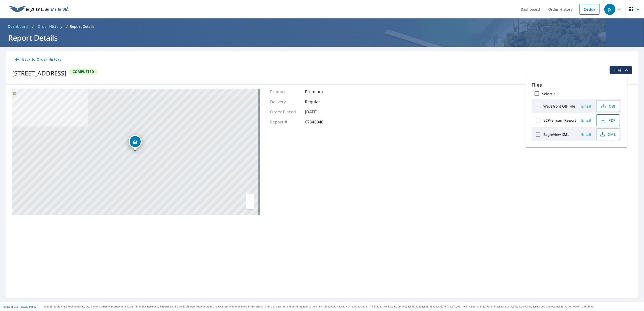  Describe the element at coordinates (18, 27) in the screenshot. I see `span: Dashboard` at that location.